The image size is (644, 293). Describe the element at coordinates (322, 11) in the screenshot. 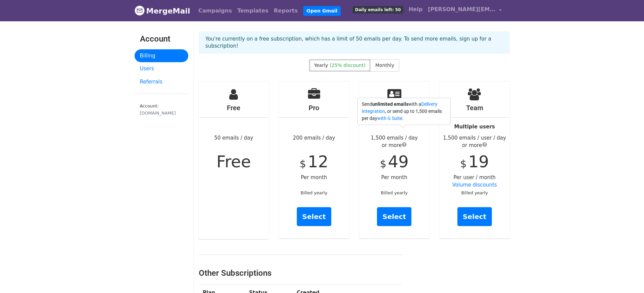

I see `a: Open Gmail` at that location.